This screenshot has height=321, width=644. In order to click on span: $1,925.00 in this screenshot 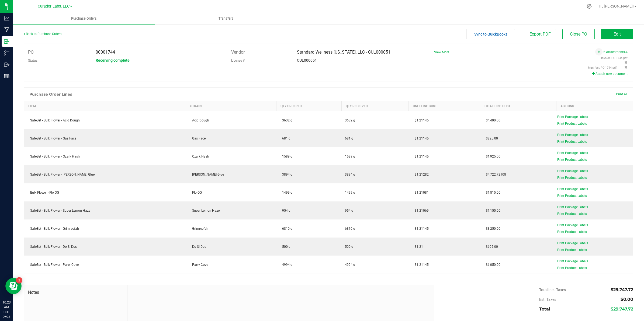, I will do `click(491, 156)`.